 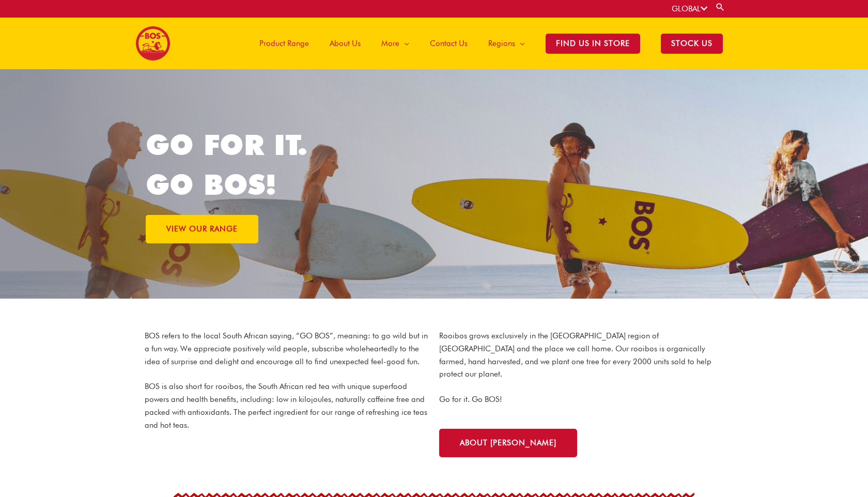 What do you see at coordinates (502, 44) in the screenshot?
I see `span: Regions` at bounding box center [502, 44].